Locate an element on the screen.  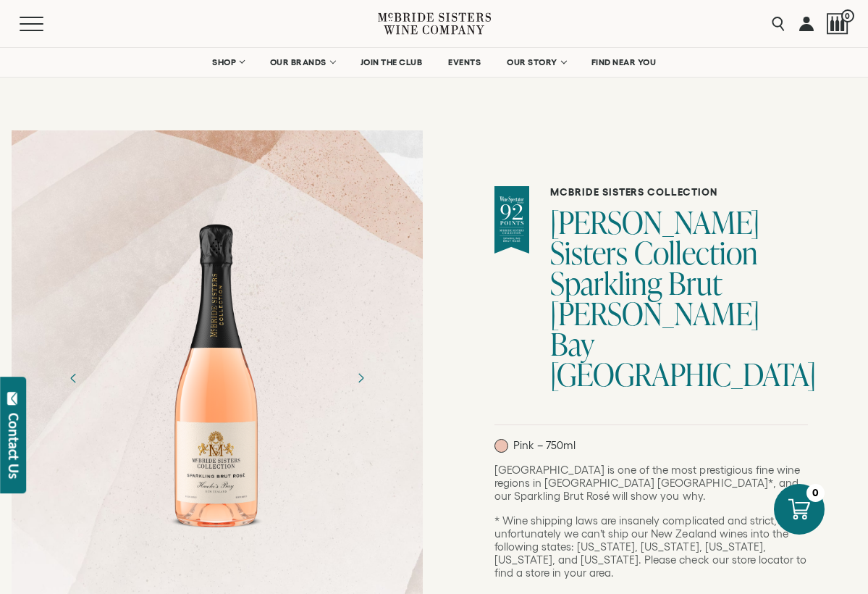
span: * Wine shipping laws are insanely complicated and strict, so unfortunately we can’t ship our New ... is located at coordinates (651, 546).